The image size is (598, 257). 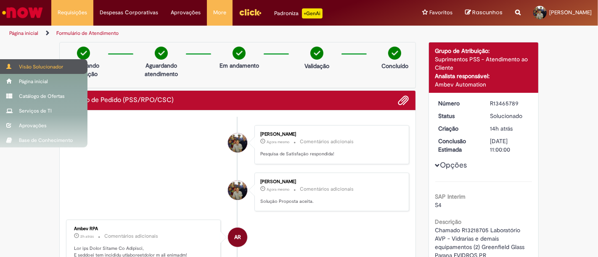 What do you see at coordinates (239, 66) in the screenshot?
I see `p: Em andamento` at bounding box center [239, 66].